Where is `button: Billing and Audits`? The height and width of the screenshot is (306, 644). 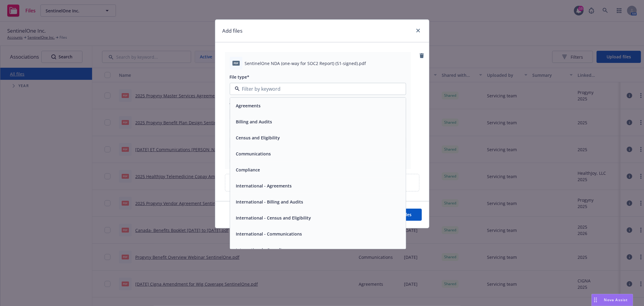
button: Billing and Audits is located at coordinates (254, 121).